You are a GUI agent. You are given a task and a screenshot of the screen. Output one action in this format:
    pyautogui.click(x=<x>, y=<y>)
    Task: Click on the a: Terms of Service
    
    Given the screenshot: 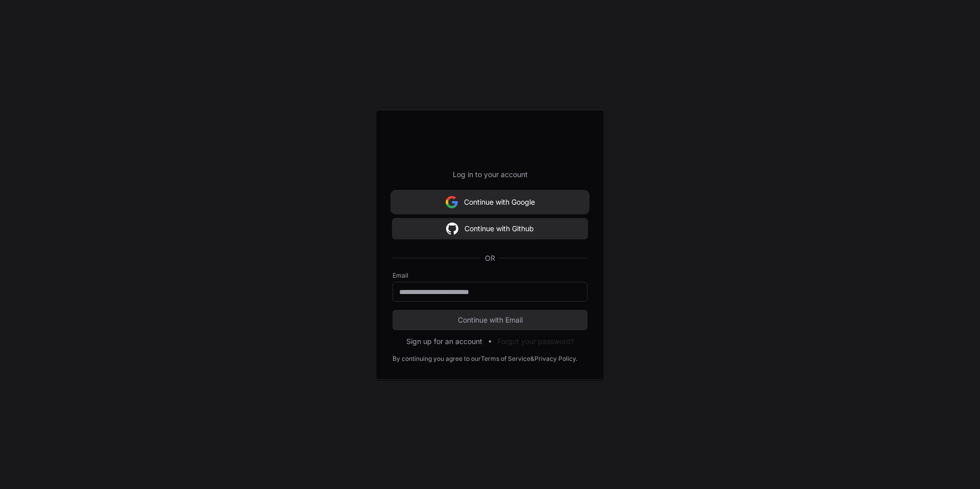 What is the action you would take?
    pyautogui.click(x=506, y=359)
    